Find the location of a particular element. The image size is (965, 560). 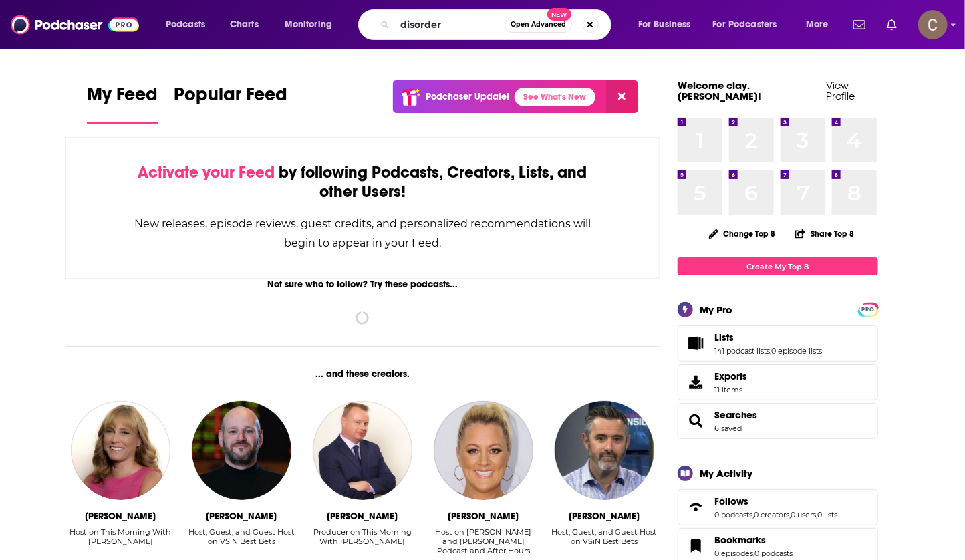

a: View Profile is located at coordinates (840, 90).